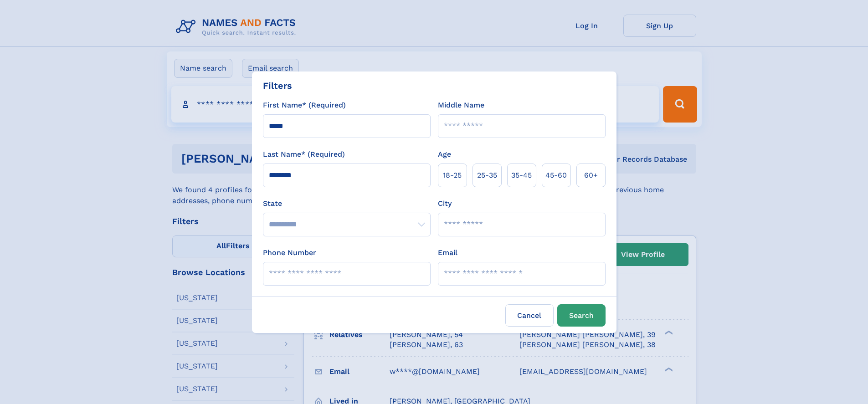  I want to click on label: State, so click(347, 204).